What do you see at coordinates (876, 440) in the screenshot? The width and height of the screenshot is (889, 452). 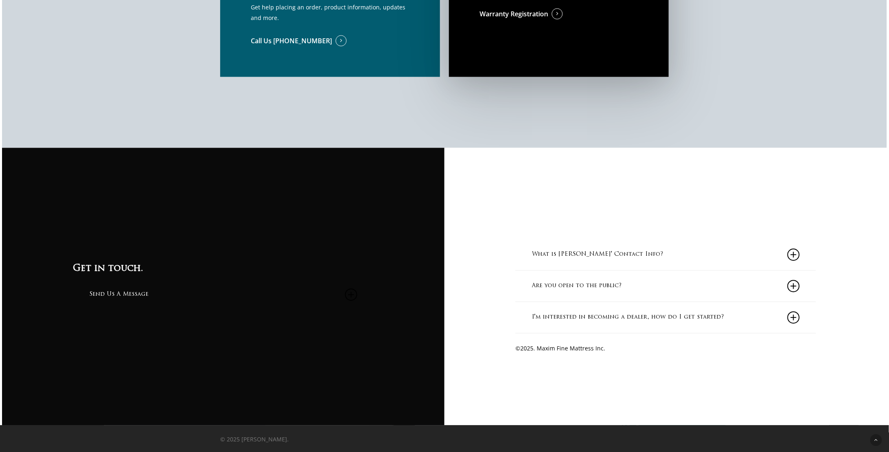 I see `a: Back to top` at bounding box center [876, 440].